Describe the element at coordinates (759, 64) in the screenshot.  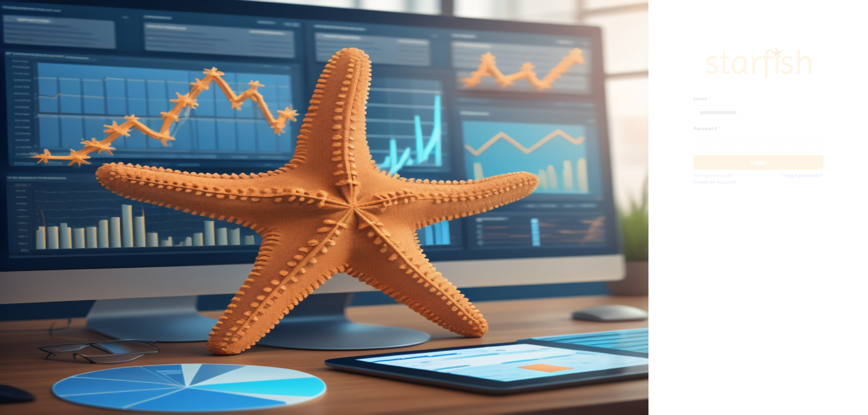
I see `img: Logo.42cb71d561138c82c4ab.png` at that location.